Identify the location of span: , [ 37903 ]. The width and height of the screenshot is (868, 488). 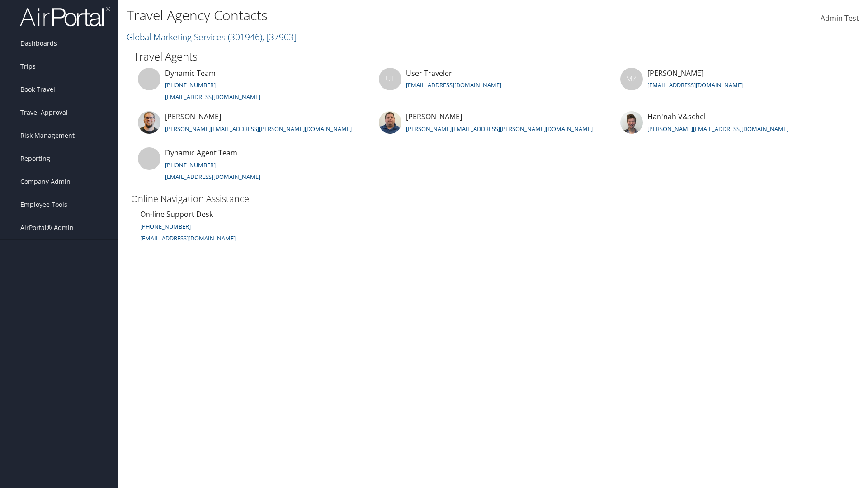
(279, 37).